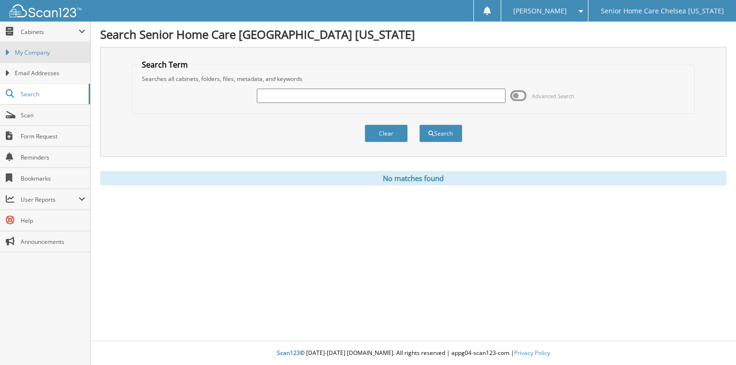 The image size is (736, 365). Describe the element at coordinates (49, 32) in the screenshot. I see `span: Cabinets` at that location.